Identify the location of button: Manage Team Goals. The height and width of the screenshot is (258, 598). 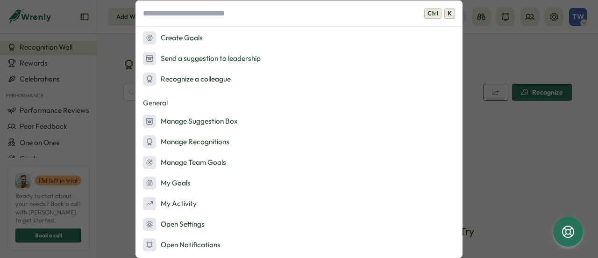
(299, 162).